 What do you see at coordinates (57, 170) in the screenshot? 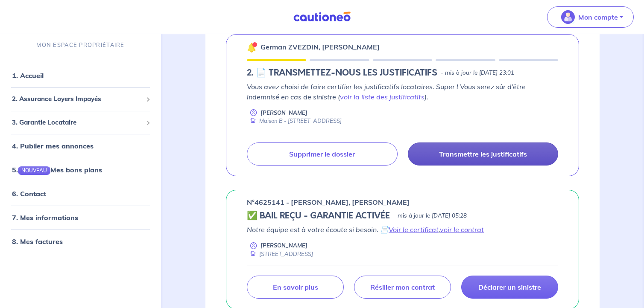
I see `a: 5.NOUVEAUMes bons plans` at bounding box center [57, 170].